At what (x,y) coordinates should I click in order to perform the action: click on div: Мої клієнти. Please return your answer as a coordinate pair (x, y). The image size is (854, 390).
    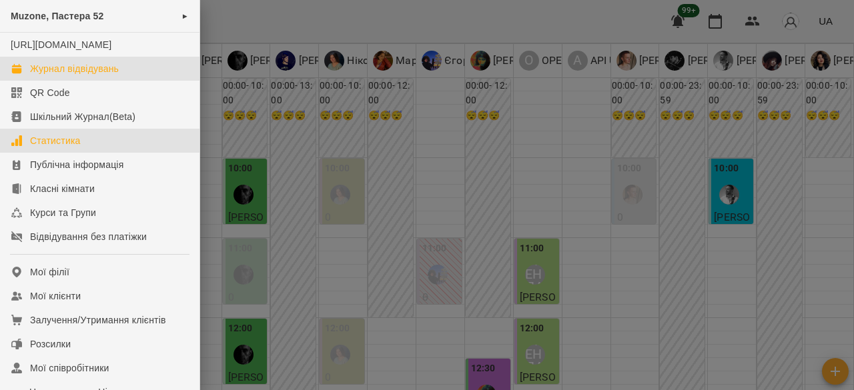
    Looking at the image, I should click on (55, 296).